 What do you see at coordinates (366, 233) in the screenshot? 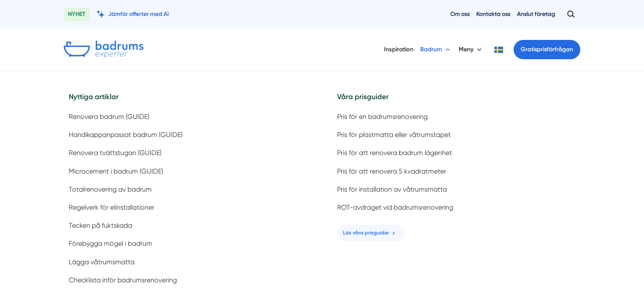
I see `span: Läs våra prisguider` at bounding box center [366, 233].